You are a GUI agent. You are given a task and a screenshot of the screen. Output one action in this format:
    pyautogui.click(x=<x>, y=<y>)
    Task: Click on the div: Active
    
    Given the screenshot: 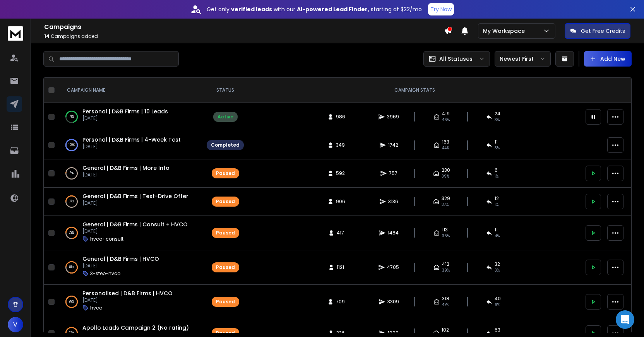 What is the action you would take?
    pyautogui.click(x=226, y=117)
    